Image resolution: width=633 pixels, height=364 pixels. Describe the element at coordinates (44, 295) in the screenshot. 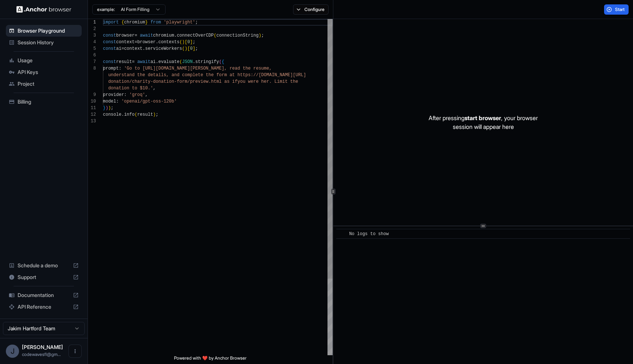

I see `div: Documentation` at that location.